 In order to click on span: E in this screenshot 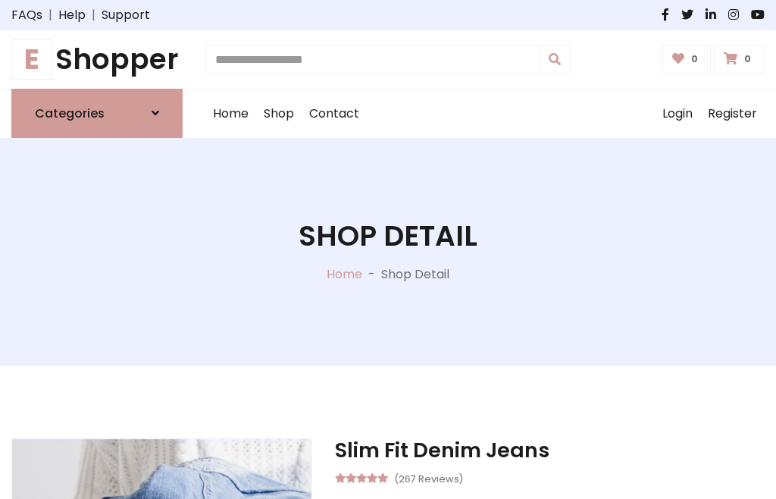, I will do `click(32, 59)`.